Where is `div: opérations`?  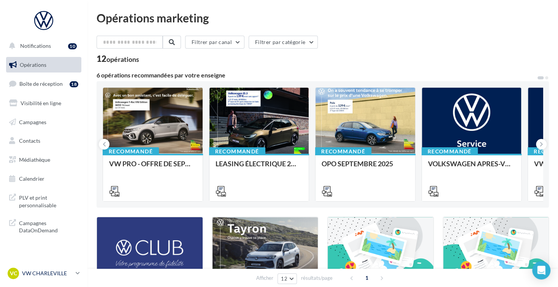 div: opérations is located at coordinates (123, 59).